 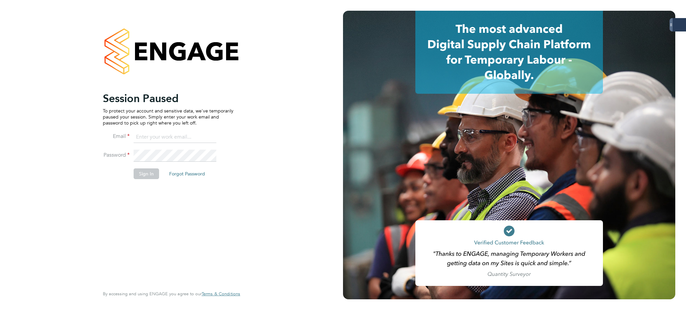 What do you see at coordinates (116, 155) in the screenshot?
I see `label: Password` at bounding box center [116, 155].